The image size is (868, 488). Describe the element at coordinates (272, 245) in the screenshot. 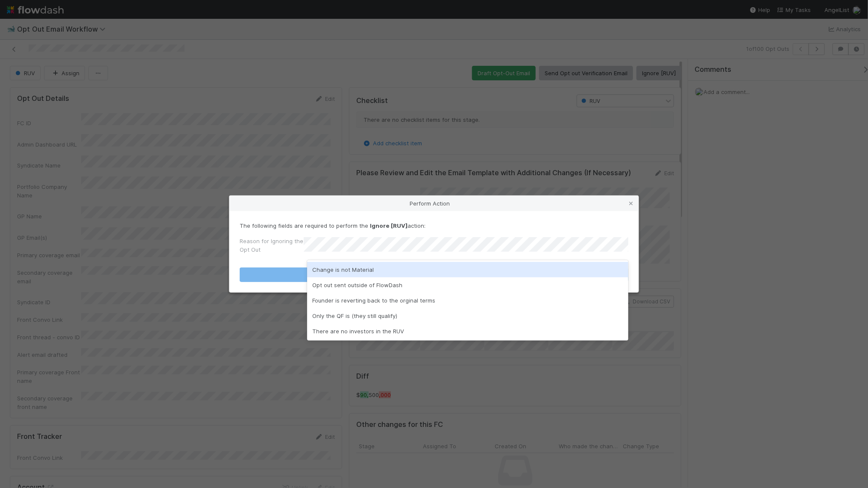

I see `label: Reason for Ignoring the Opt Out` at that location.